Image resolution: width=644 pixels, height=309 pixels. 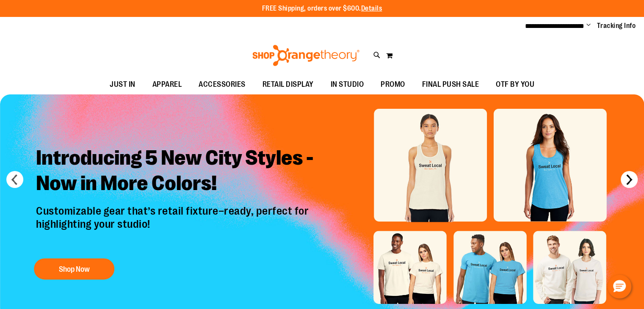 What do you see at coordinates (393, 84) in the screenshot?
I see `span: PROMO` at bounding box center [393, 84].